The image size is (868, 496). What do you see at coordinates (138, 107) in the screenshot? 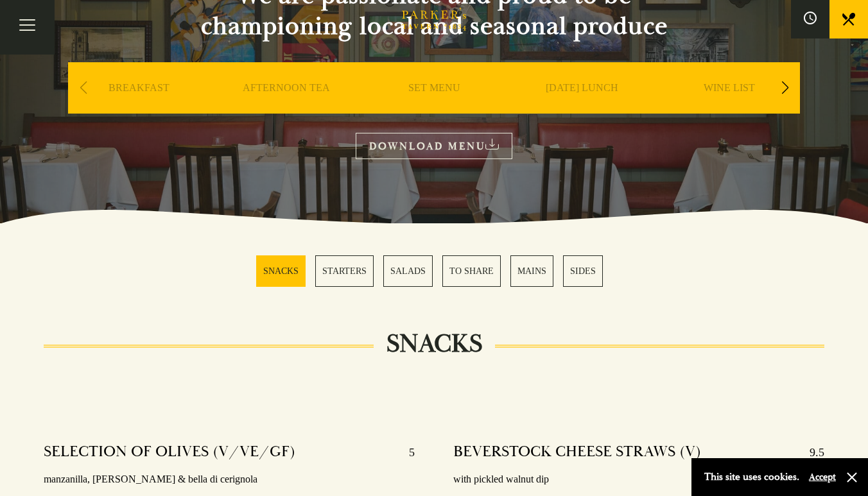
I see `div: 1 / 9` at bounding box center [138, 107].